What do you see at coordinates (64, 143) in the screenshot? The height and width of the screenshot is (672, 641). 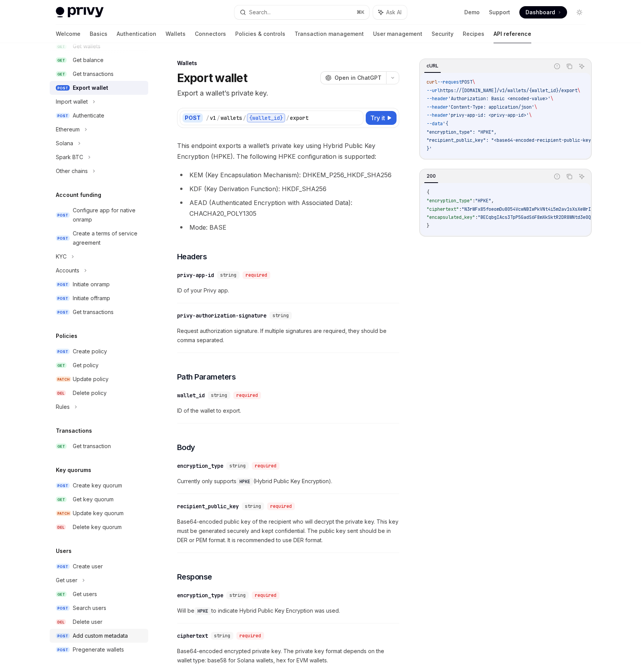 I see `div: Solana` at bounding box center [64, 143].